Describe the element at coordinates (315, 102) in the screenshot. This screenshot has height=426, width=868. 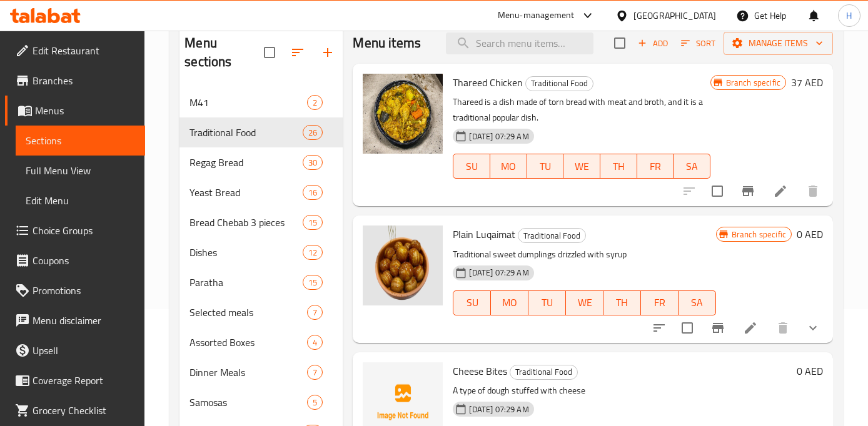
I see `span: 2` at that location.